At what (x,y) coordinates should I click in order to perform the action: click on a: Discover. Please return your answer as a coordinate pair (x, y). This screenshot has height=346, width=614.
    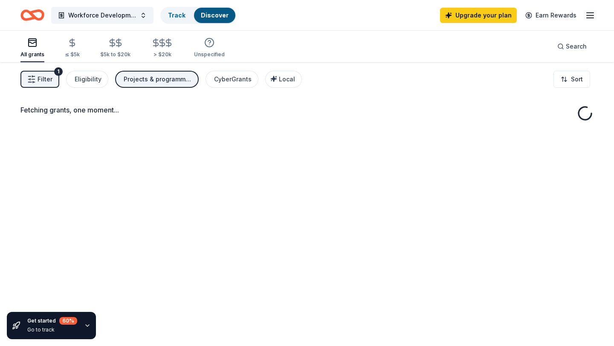
    Looking at the image, I should click on (215, 15).